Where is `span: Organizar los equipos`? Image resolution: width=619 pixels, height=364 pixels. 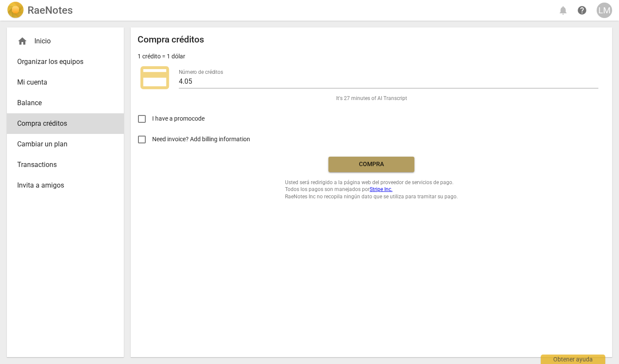
span: Organizar los equipos is located at coordinates (62, 62).